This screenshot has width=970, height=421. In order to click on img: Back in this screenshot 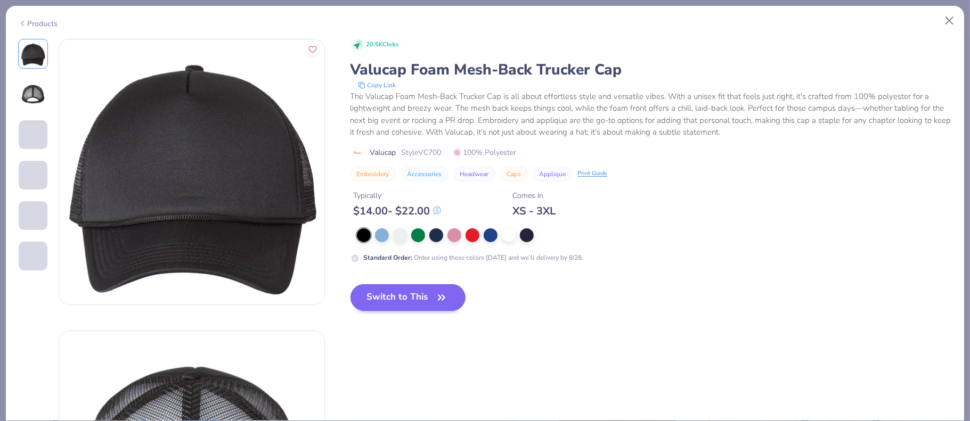, I will do `click(33, 94)`.